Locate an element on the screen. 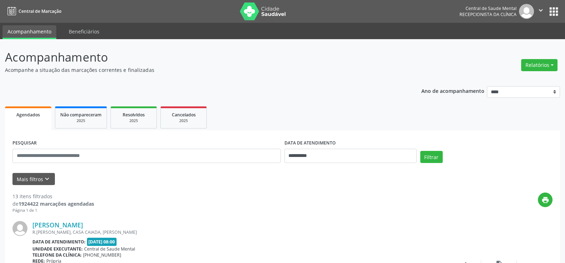 This screenshot has height=263, width=565. b: Unidade executante: is located at coordinates (57, 249).